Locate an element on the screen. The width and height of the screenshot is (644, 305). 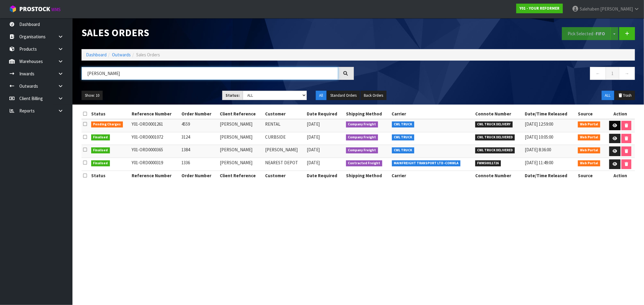
span: ProStock is located at coordinates (35, 9).